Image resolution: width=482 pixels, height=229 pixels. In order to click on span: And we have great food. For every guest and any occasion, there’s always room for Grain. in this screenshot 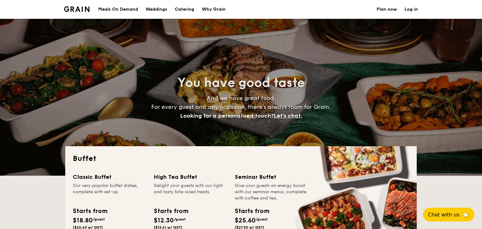, I will do `click(241, 107)`.